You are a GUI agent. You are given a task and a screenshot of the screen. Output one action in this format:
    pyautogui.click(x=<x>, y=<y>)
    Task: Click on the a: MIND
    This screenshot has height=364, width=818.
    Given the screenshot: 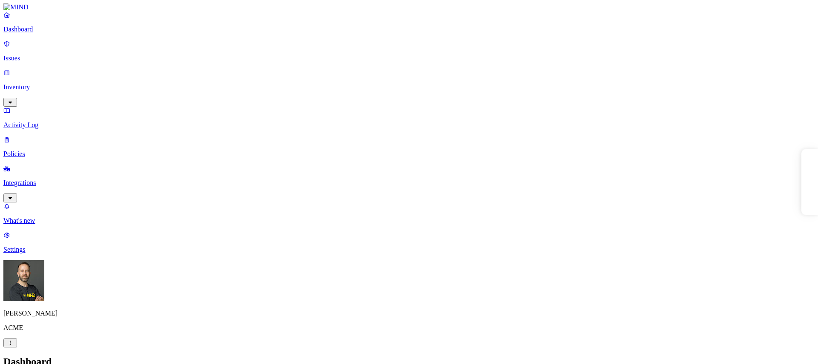 What is the action you would take?
    pyautogui.click(x=409, y=7)
    